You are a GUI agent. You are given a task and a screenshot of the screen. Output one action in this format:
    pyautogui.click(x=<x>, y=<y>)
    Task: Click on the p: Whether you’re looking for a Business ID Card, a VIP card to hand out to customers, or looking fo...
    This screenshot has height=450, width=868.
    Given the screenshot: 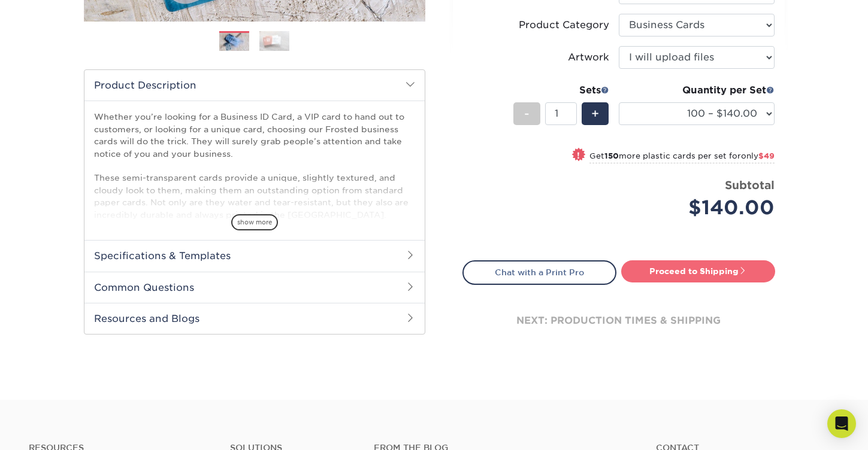 What is the action you would take?
    pyautogui.click(x=254, y=245)
    